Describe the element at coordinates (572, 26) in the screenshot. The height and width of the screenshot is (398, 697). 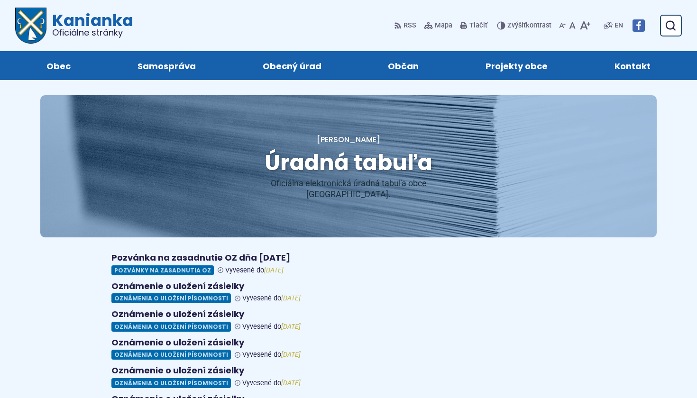
I see `button: Nastaviť pôvodnú veľkosť písma` at that location.